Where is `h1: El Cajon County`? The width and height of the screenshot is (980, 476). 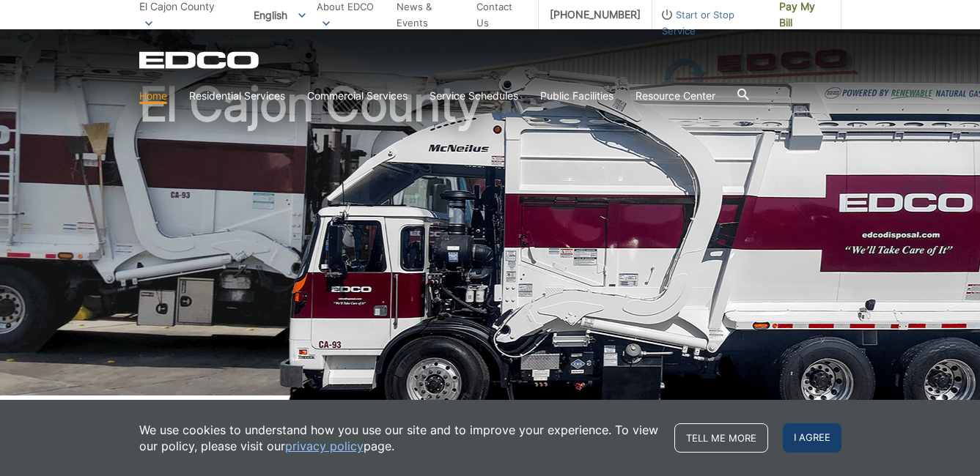
h1: El Cajon County is located at coordinates (490, 241).